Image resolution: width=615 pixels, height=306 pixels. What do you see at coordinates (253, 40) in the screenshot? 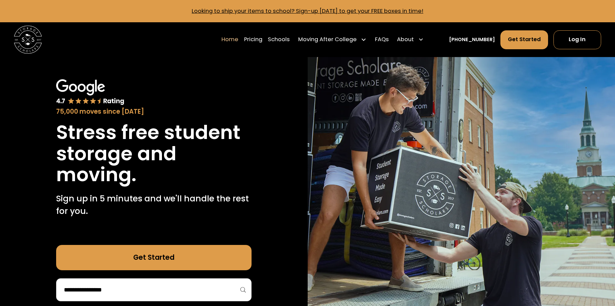
I see `a: Pricing` at bounding box center [253, 40].